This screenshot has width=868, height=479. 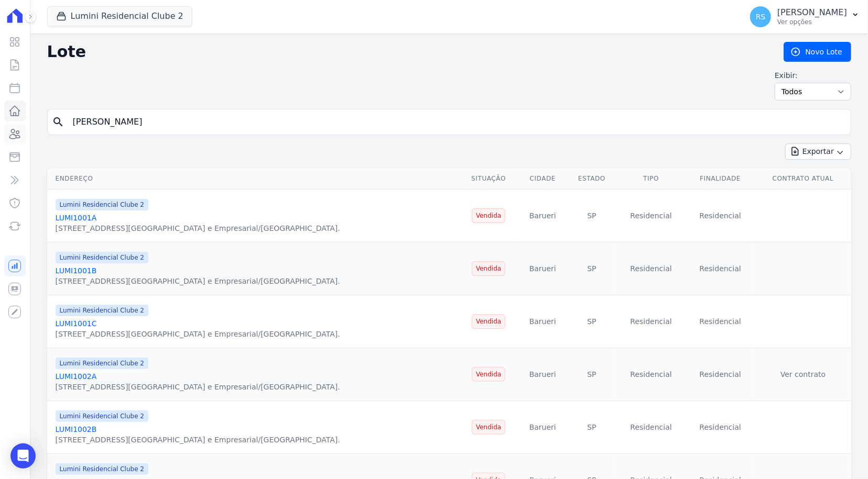 I want to click on input: Buscar por nome, so click(x=456, y=122).